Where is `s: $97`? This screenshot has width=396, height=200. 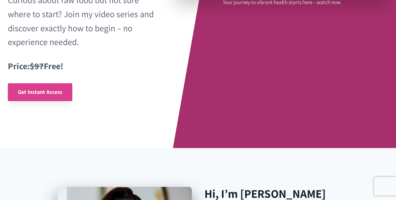 s: $97 is located at coordinates (37, 66).